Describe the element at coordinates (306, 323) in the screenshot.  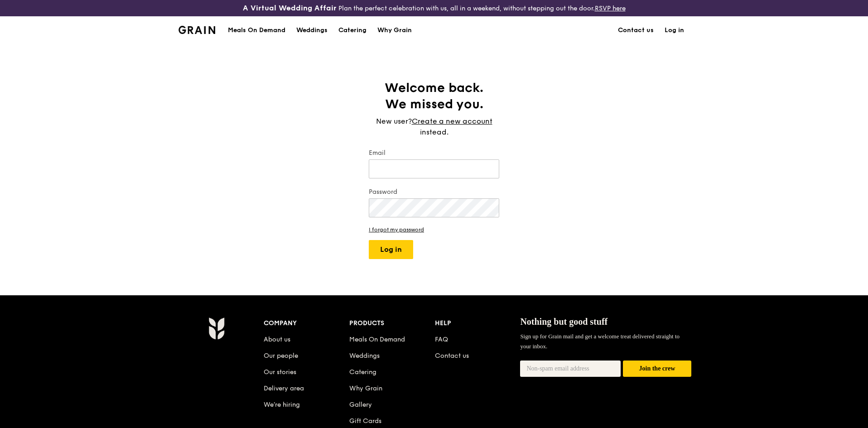
I see `div: Company` at that location.